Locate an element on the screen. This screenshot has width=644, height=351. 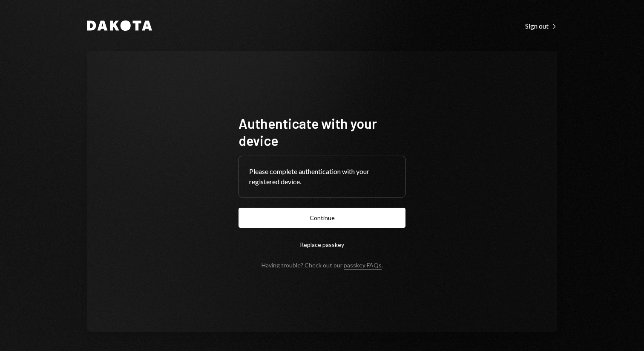
div: Having trouble? Check out our . is located at coordinates (322, 265).